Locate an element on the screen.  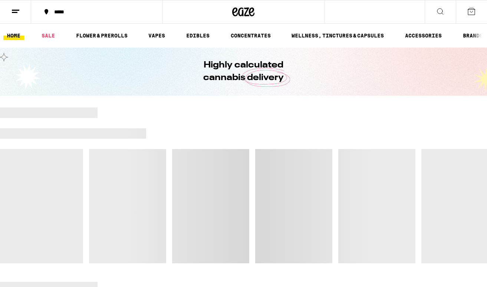
a: HOME is located at coordinates (14, 36).